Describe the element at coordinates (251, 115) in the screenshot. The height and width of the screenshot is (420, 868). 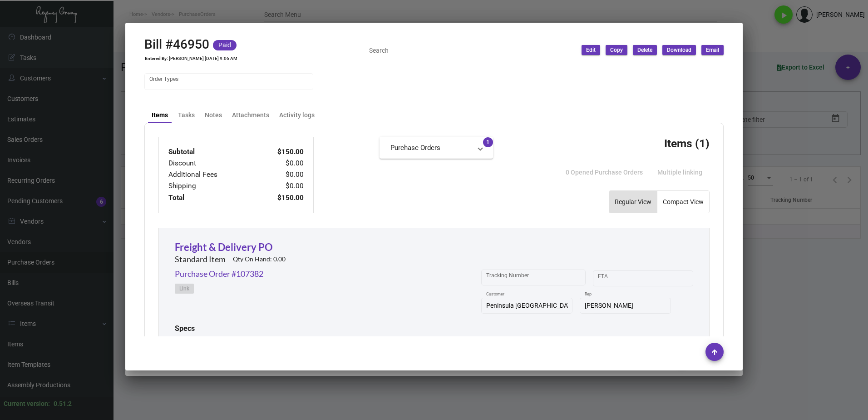
I see `div: Attachments` at that location.